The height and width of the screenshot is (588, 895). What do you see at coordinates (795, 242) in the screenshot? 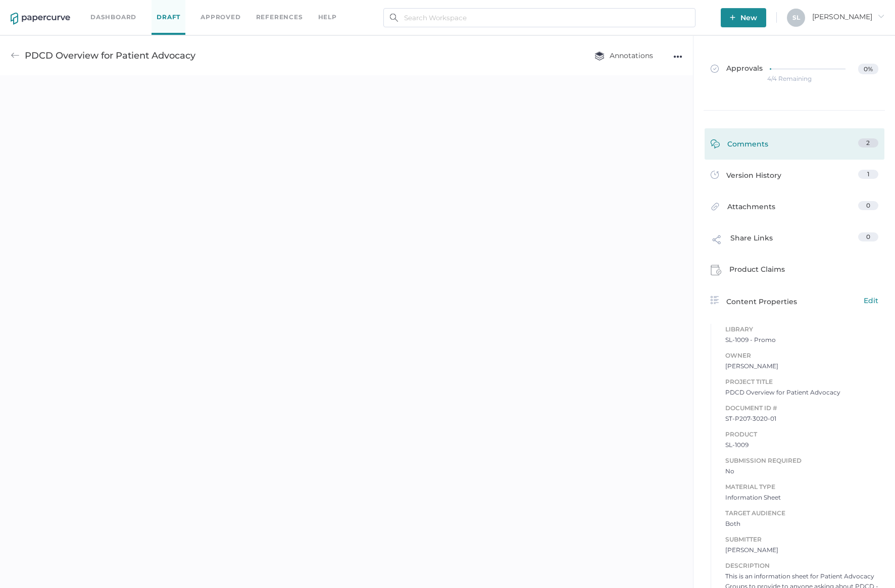
I see `a: Share Links0` at bounding box center [795, 242].